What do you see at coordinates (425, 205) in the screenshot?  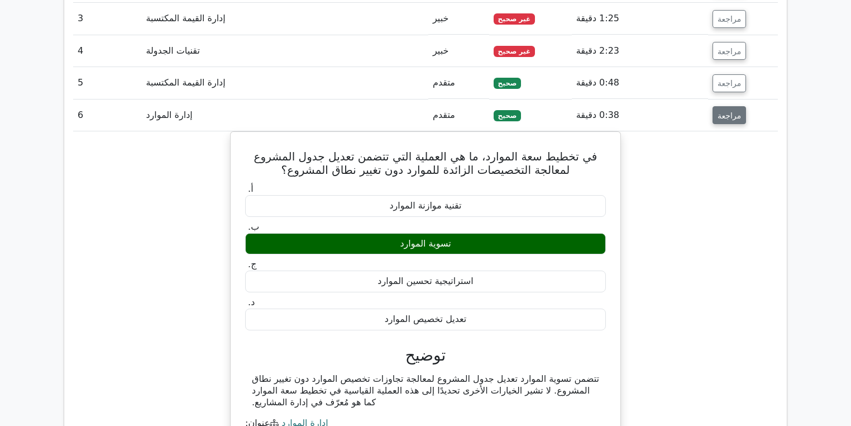 I see `font: تقنية موازنة الموارد` at bounding box center [425, 205].